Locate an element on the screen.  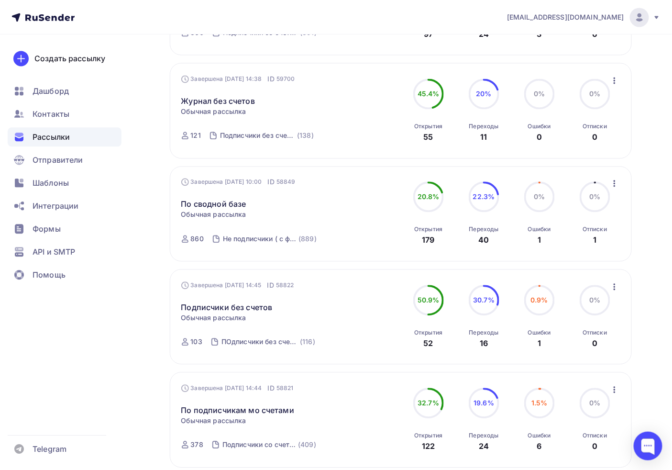
div: Не подписчики ( с формы подписки сюда падают) is located at coordinates (260, 239).